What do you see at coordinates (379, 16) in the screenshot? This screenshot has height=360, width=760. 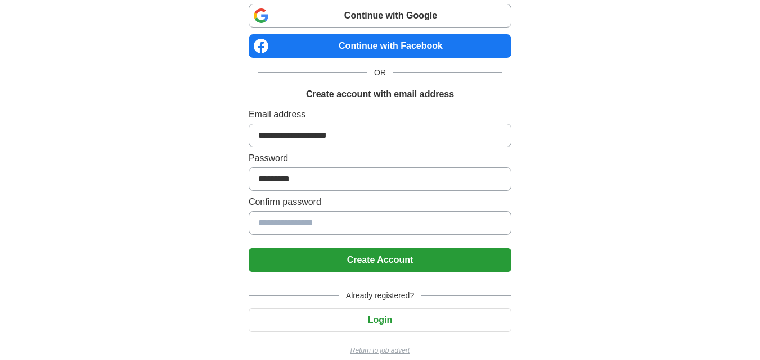 I see `a: Continue with Google` at bounding box center [379, 16].